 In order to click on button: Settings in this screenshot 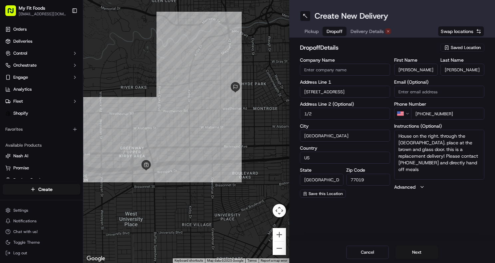, I will do `click(41, 210)`.